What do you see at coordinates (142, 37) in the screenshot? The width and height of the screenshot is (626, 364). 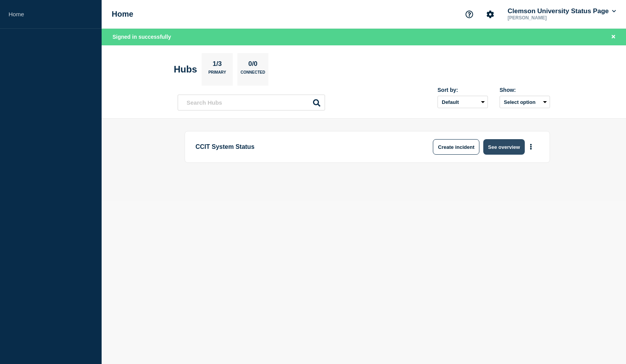 I see `span: Signed in successfully` at bounding box center [142, 37].